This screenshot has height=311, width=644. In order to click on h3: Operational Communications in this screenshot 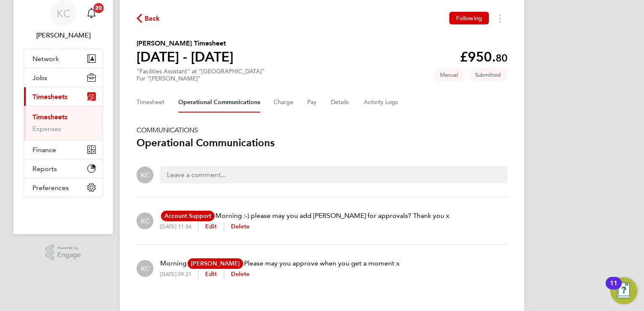, I will do `click(322, 143)`.